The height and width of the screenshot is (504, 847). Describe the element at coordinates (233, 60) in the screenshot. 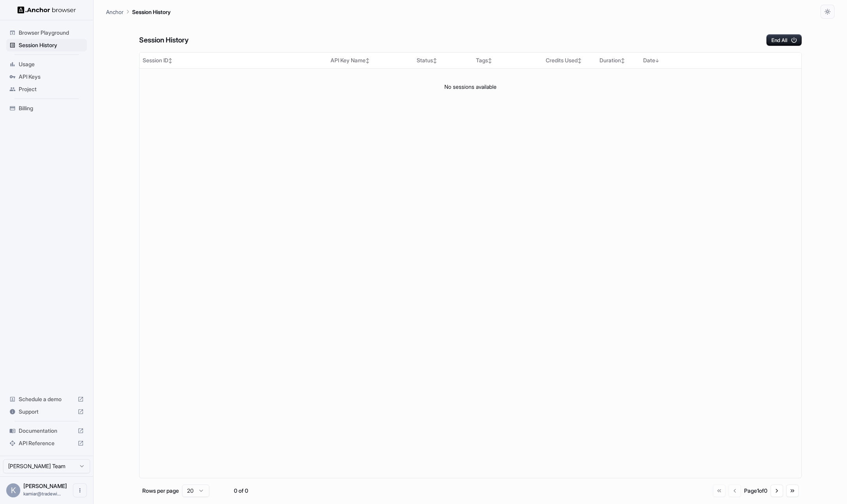

I see `div: Session ID` at that location.